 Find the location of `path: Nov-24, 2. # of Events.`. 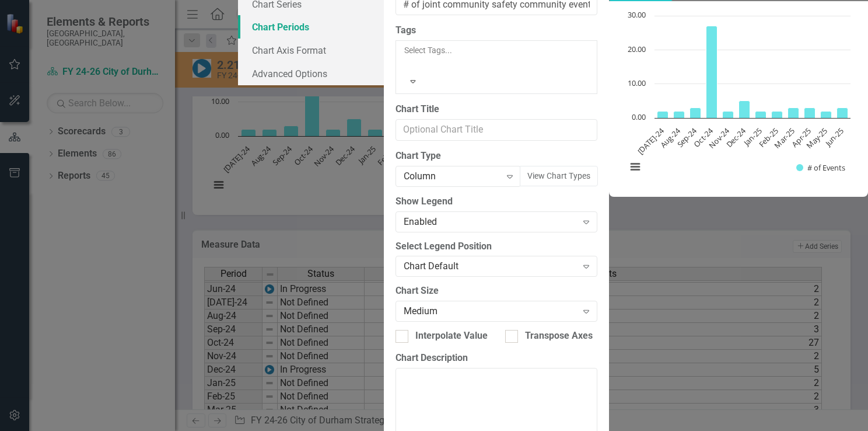

path: Nov-24, 2. # of Events. is located at coordinates (728, 115).